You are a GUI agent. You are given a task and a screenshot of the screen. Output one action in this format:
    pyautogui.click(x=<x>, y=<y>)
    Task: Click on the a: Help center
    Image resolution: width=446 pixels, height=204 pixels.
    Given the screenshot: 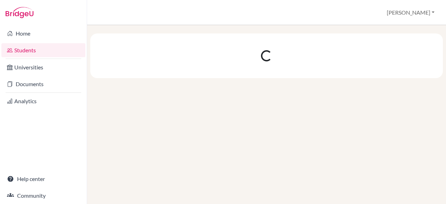 What is the action you would take?
    pyautogui.click(x=43, y=179)
    